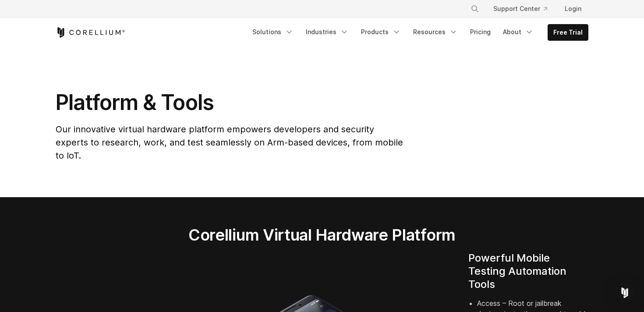 Image resolution: width=644 pixels, height=312 pixels. What do you see at coordinates (90, 32) in the screenshot?
I see `a: Corellium Home` at bounding box center [90, 32].